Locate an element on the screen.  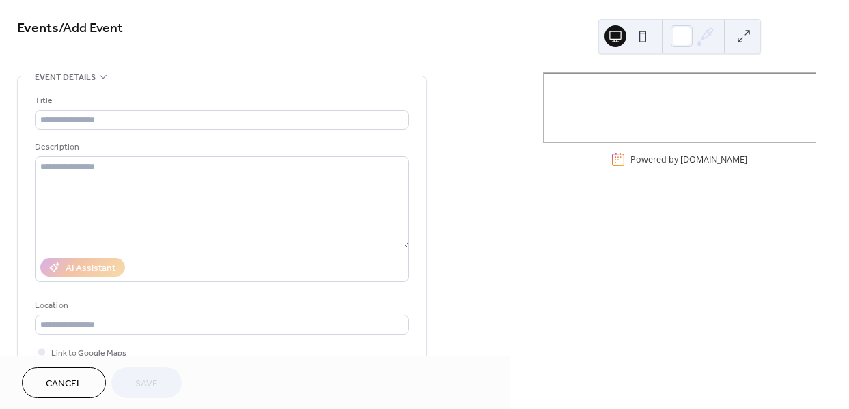
div: Title is located at coordinates (221, 100).